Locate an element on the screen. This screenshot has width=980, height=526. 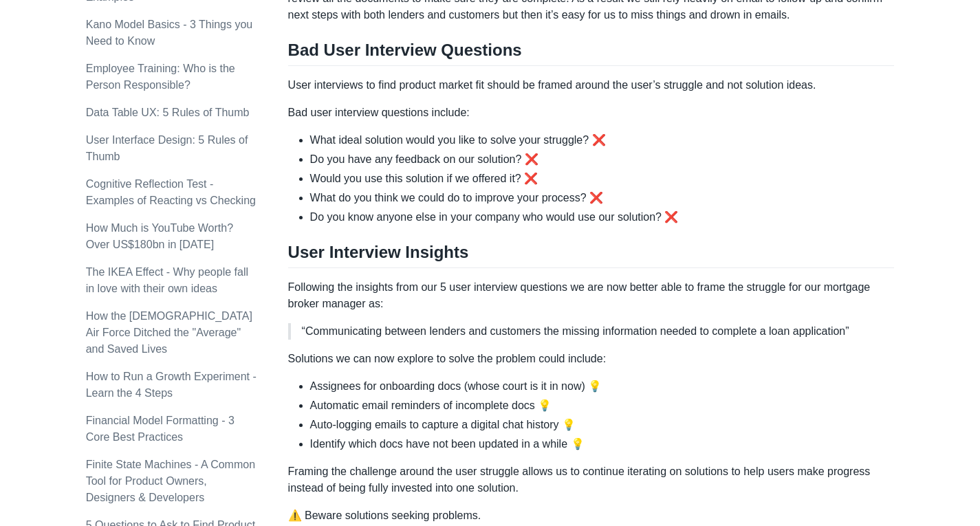
p: Bad user interview questions include: is located at coordinates (591, 113).